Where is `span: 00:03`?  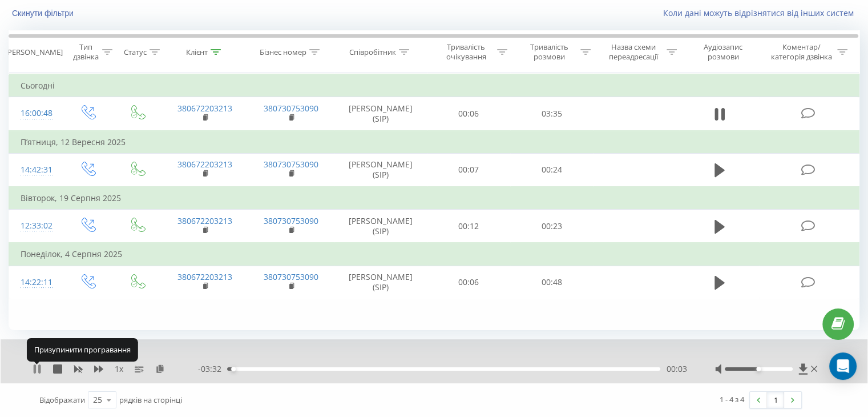 span: 00:03 is located at coordinates (676, 369).